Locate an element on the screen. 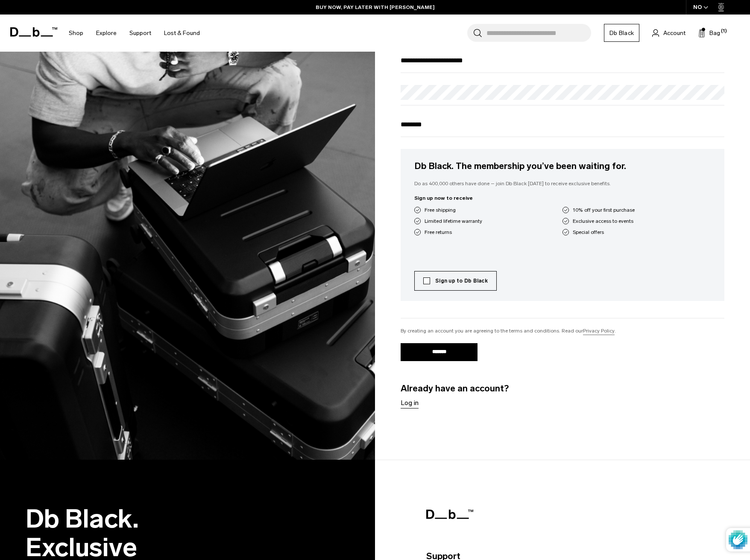 This screenshot has height=560, width=750. h4: Db Black. The membership you’ve been waiting for. is located at coordinates (562, 166).